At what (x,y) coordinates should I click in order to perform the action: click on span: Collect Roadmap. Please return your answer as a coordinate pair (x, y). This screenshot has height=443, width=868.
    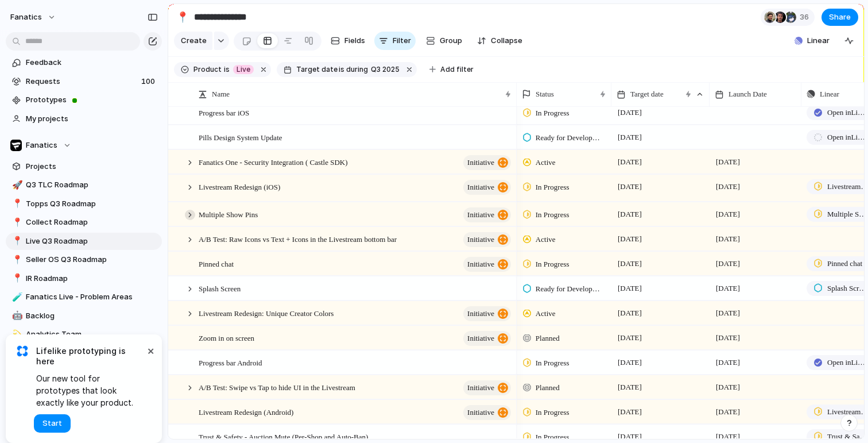
    Looking at the image, I should click on (92, 223).